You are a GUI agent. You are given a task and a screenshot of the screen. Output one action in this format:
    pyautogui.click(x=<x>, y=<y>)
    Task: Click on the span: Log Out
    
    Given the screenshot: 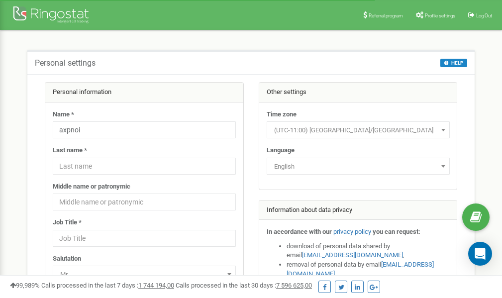 What is the action you would take?
    pyautogui.click(x=484, y=15)
    